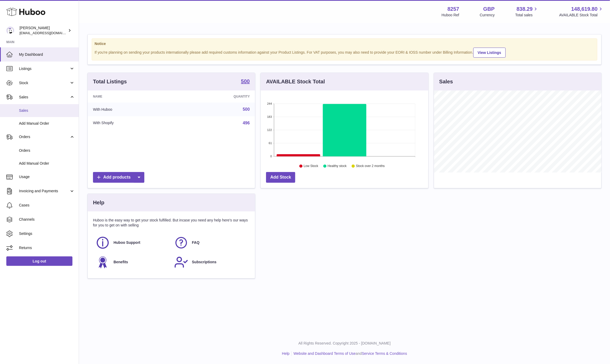  What do you see at coordinates (133, 97) in the screenshot?
I see `th: Name` at bounding box center [133, 97].